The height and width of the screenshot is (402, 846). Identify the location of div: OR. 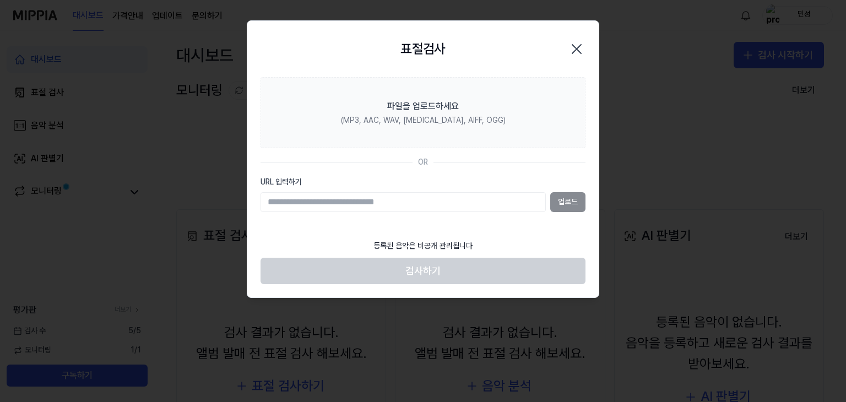
(423, 162).